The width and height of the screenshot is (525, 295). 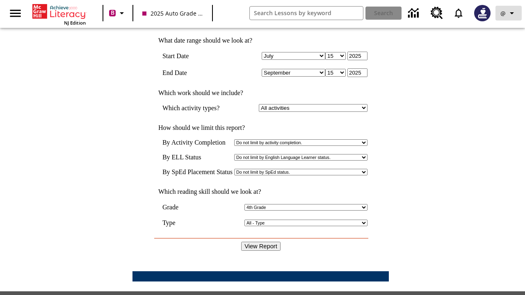 I want to click on td: By Activity Completion, so click(x=197, y=143).